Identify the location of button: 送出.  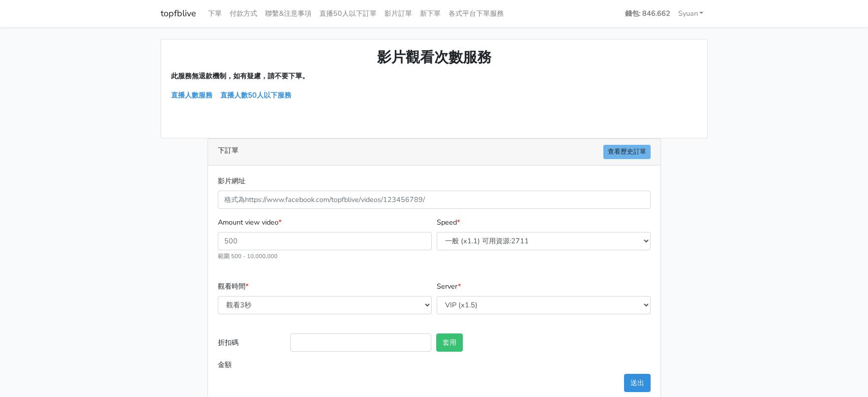
(637, 383).